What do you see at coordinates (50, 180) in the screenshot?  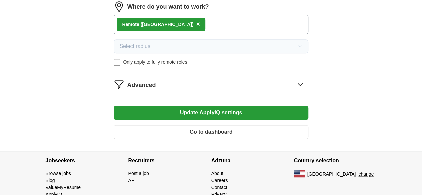 I see `a: Blog` at bounding box center [50, 180].